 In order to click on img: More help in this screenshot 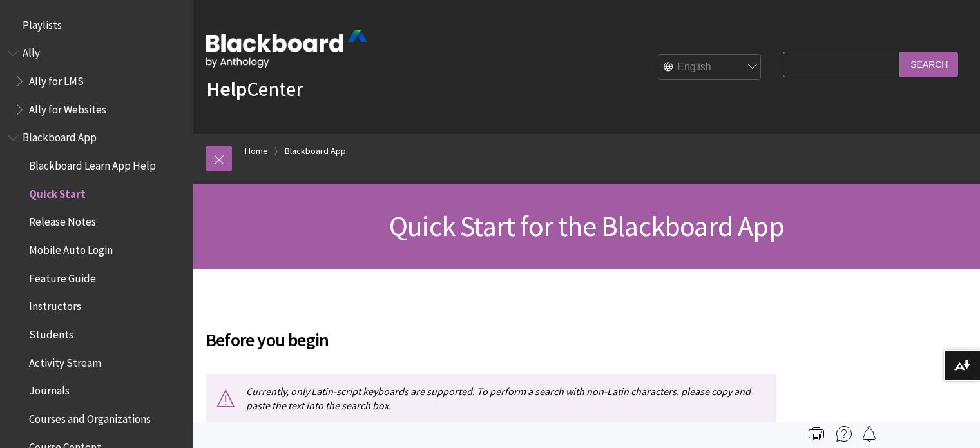, I will do `click(844, 434)`.